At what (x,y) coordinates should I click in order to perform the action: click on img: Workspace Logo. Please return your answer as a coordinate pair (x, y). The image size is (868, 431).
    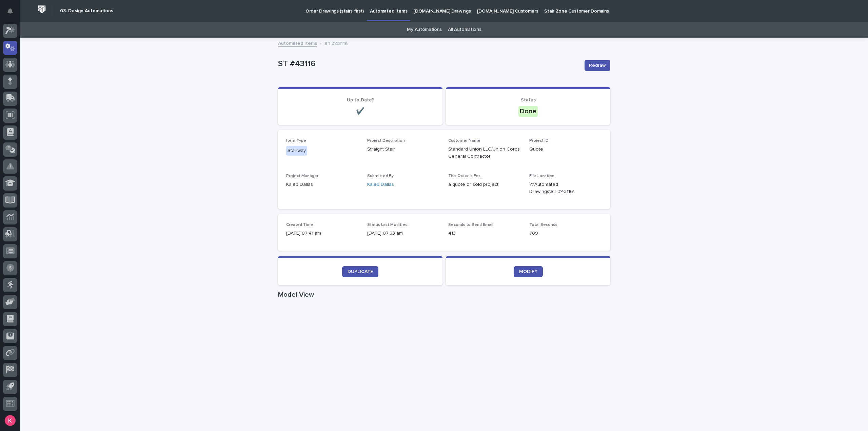
    Looking at the image, I should click on (42, 9).